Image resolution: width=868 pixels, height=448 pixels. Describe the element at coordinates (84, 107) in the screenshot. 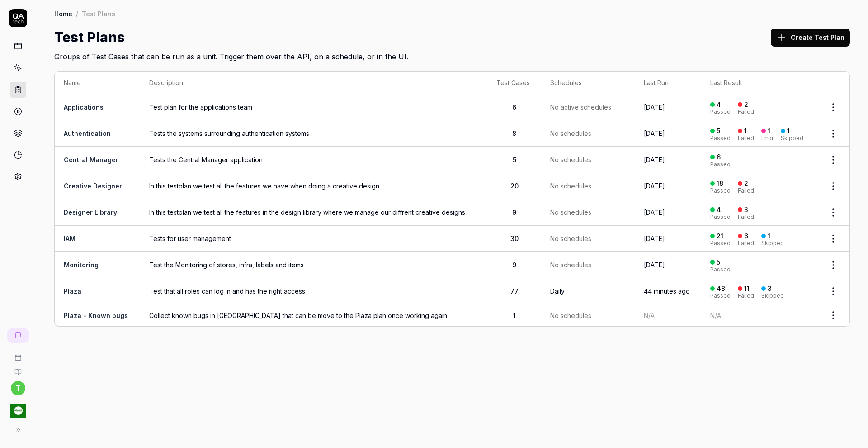

I see `a: Applications` at that location.